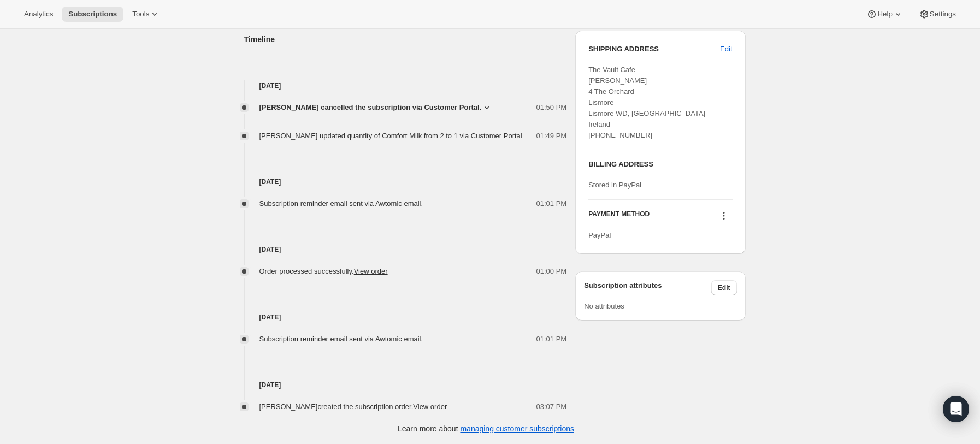 The width and height of the screenshot is (980, 444). Describe the element at coordinates (38, 14) in the screenshot. I see `span: Analytics` at that location.